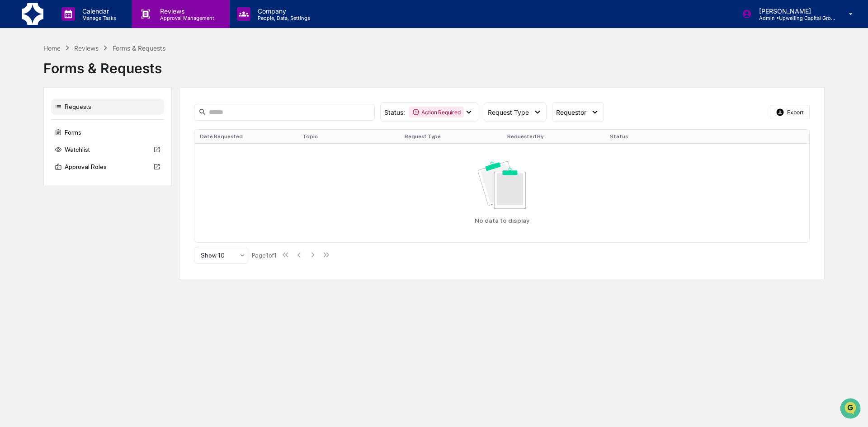 The image size is (868, 427). Describe the element at coordinates (33, 14) in the screenshot. I see `img: logo` at that location.